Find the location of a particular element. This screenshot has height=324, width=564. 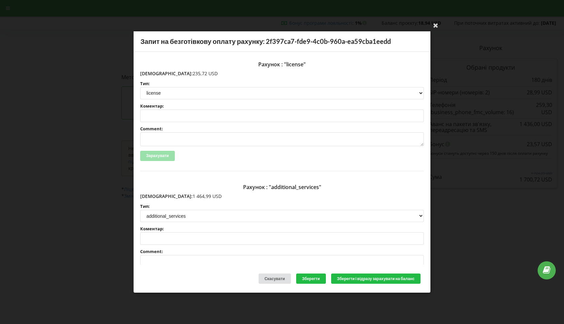

div: Скасувати is located at coordinates (275, 278).